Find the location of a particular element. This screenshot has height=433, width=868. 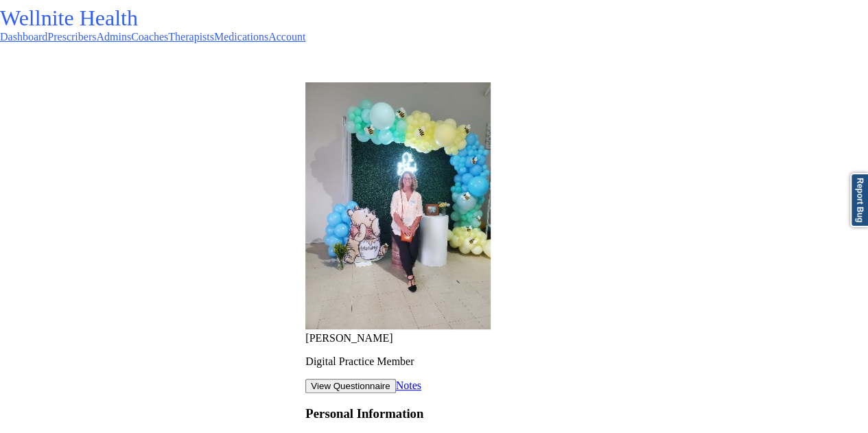

a: Medications is located at coordinates (241, 37).